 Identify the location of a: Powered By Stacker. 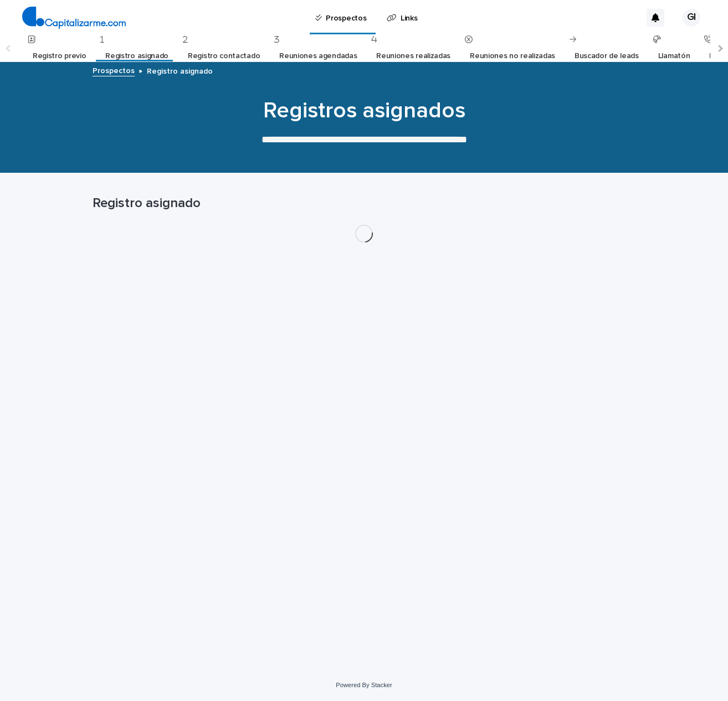
(363, 685).